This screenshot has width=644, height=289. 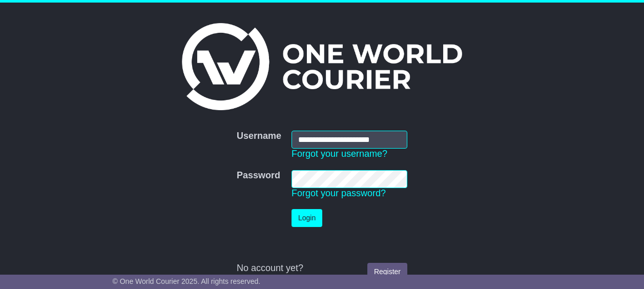 I want to click on div: No account yet?, so click(x=322, y=269).